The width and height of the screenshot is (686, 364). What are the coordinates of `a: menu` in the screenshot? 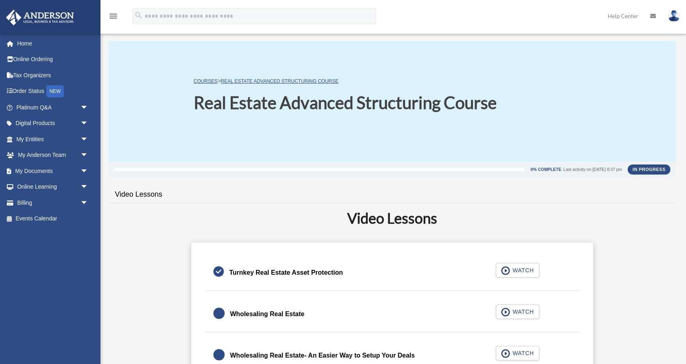 It's located at (113, 17).